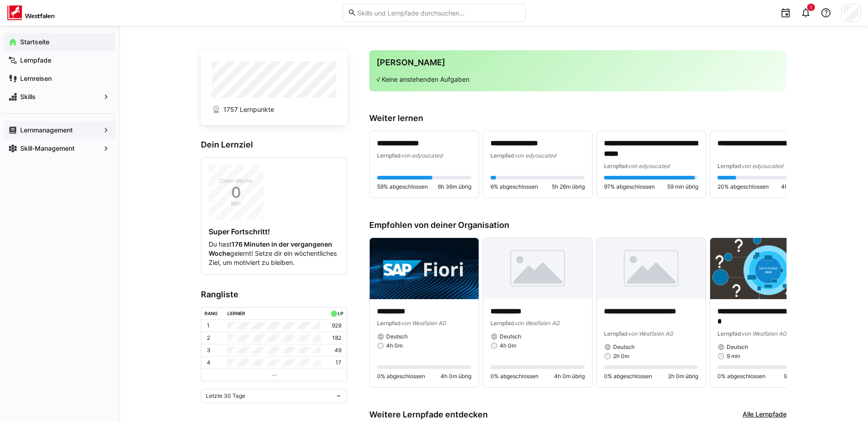  I want to click on h3: Empfohlen von deiner Organisation, so click(578, 225).